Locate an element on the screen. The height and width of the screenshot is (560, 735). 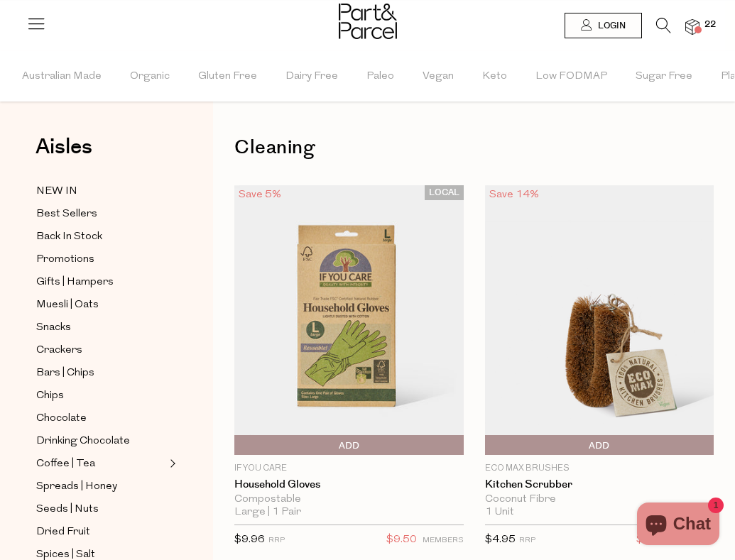
button: Expand/Collapse Coffee | Tea is located at coordinates (171, 463).